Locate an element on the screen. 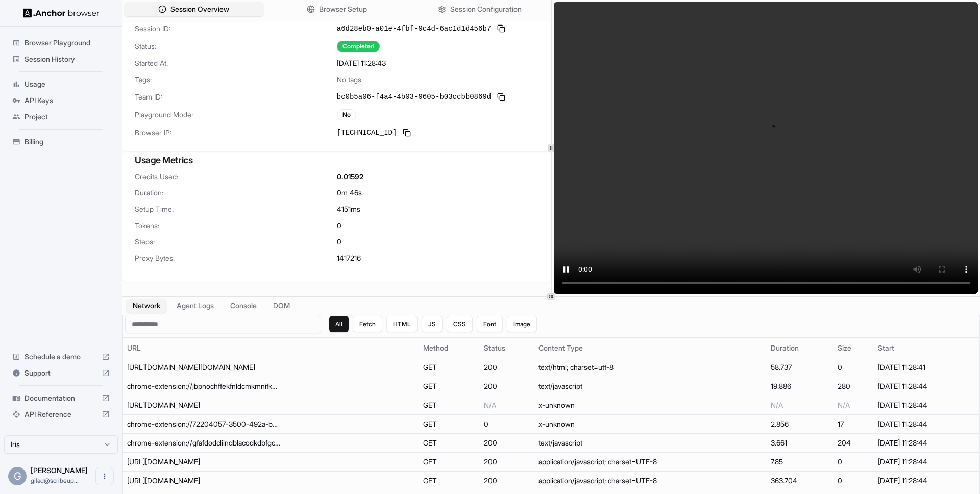  span: Tokens: is located at coordinates (236, 225).